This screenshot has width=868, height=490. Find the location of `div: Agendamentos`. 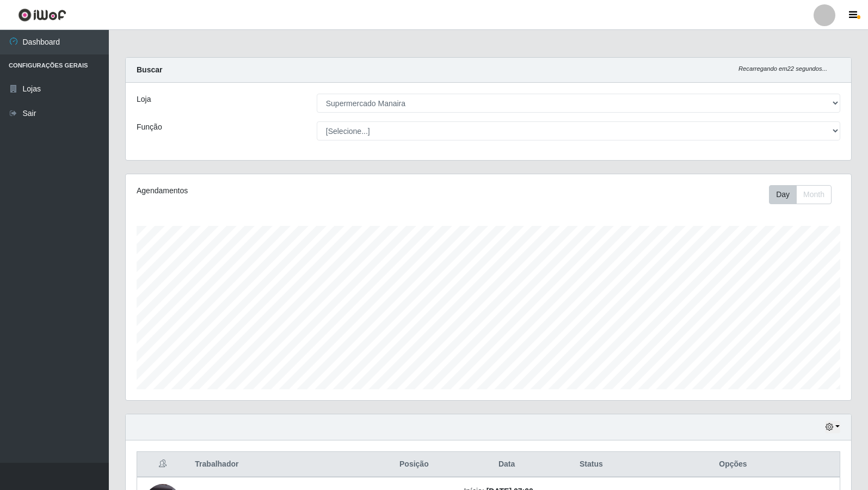

div: Agendamentos is located at coordinates (278, 190).